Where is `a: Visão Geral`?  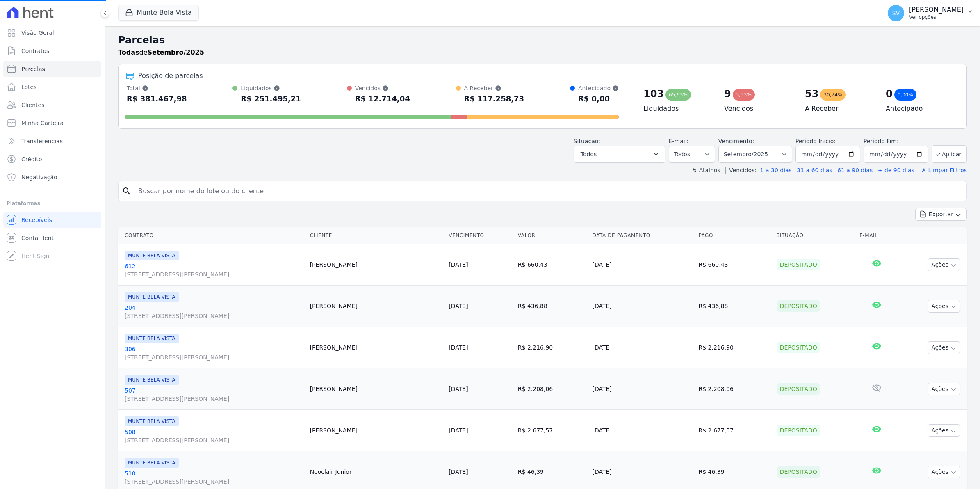
a: Visão Geral is located at coordinates (52, 33).